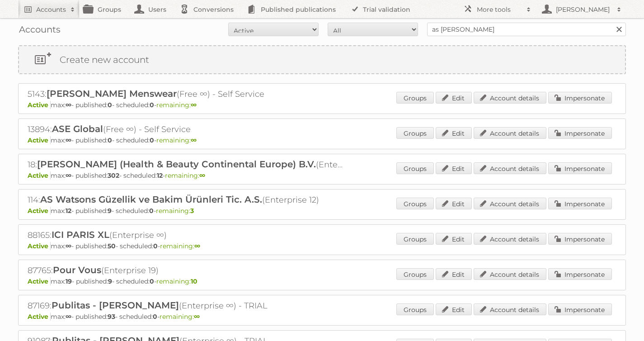 This screenshot has width=644, height=341. Describe the element at coordinates (186, 271) in the screenshot. I see `h2: 87765: (Enterprise 19)` at that location.